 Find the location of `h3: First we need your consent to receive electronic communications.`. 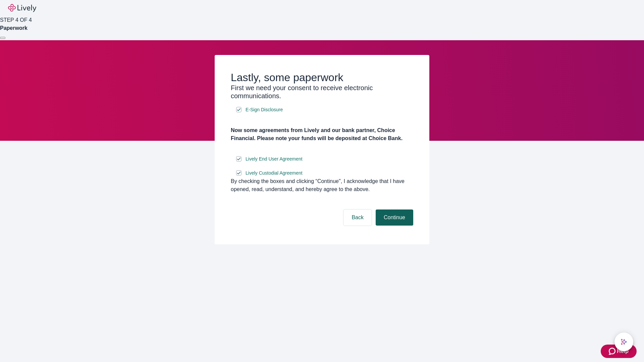

h3: First we need your consent to receive electronic communications. is located at coordinates (322, 92).